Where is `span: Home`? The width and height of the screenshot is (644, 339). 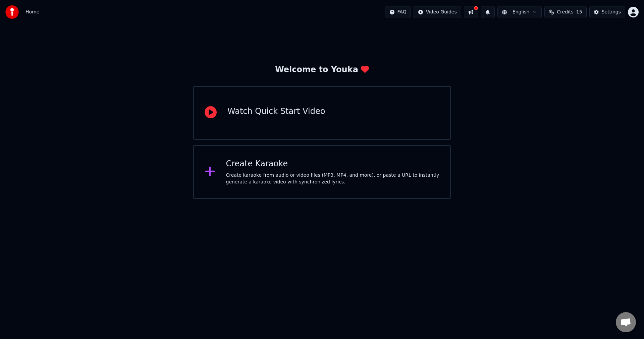 span: Home is located at coordinates (32, 12).